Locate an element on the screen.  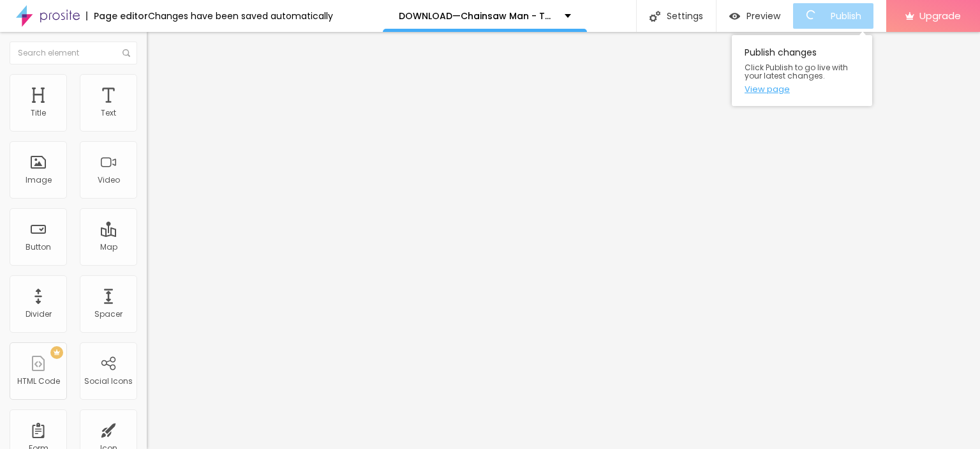
div: Spacer is located at coordinates (108, 314).